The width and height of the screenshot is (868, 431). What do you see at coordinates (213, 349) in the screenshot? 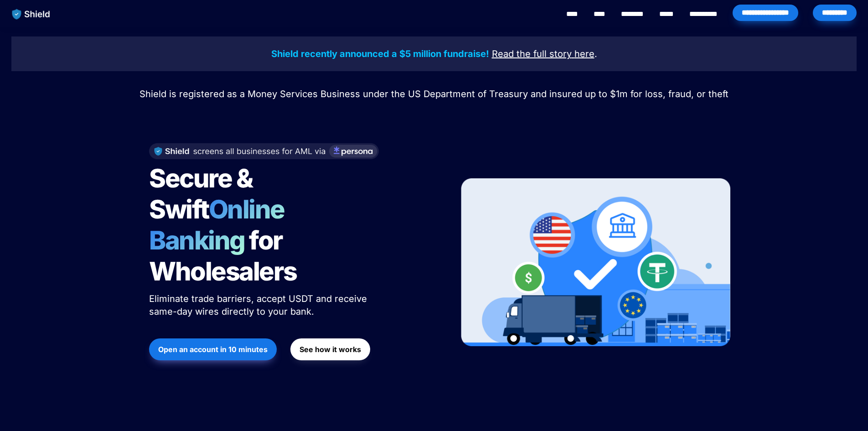
I see `strong: Open an account in 10 minutes` at bounding box center [213, 349].